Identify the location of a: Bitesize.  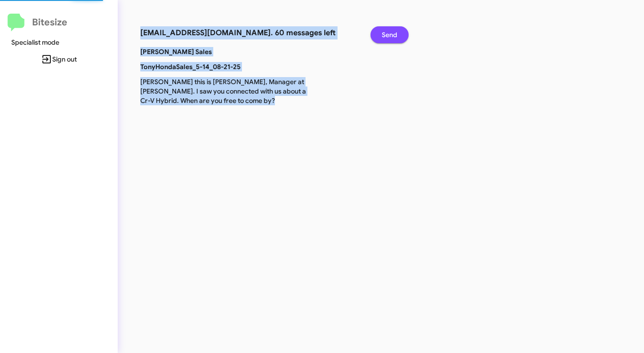
(37, 23).